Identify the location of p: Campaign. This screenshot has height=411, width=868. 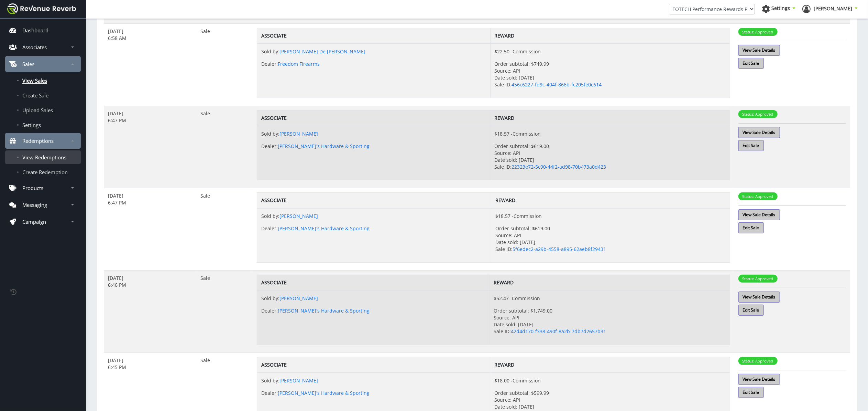
(34, 222).